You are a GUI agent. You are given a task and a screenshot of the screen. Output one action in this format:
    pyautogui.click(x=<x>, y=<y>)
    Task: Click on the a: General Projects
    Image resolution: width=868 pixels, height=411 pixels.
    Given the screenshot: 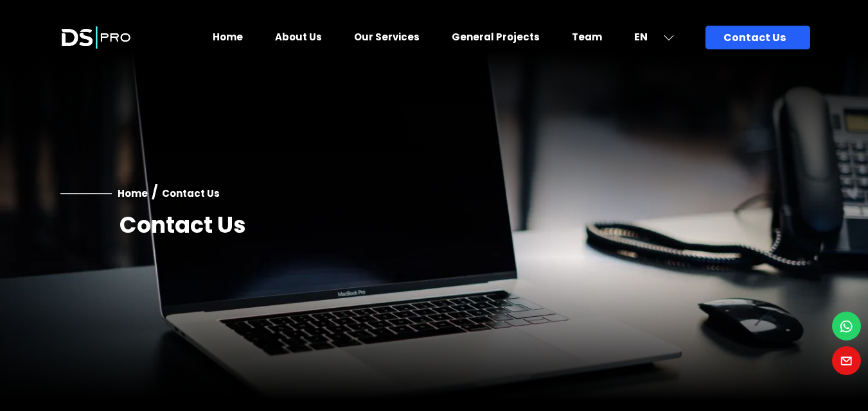 What is the action you would take?
    pyautogui.click(x=495, y=37)
    